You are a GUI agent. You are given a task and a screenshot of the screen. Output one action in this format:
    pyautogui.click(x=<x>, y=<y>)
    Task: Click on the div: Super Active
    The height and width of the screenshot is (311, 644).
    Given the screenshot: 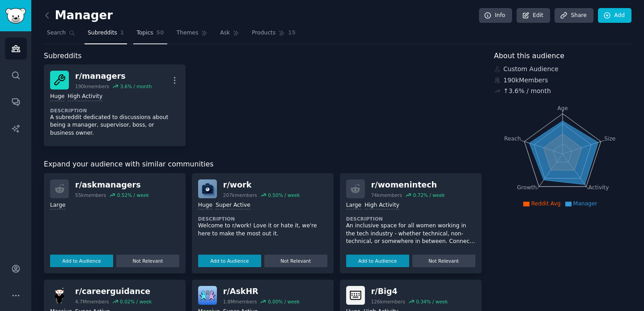 What is the action you would take?
    pyautogui.click(x=233, y=205)
    